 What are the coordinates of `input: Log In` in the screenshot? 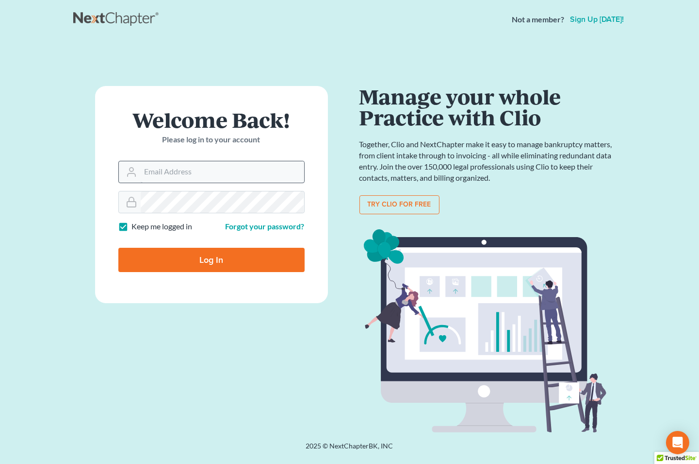 It's located at (212, 260).